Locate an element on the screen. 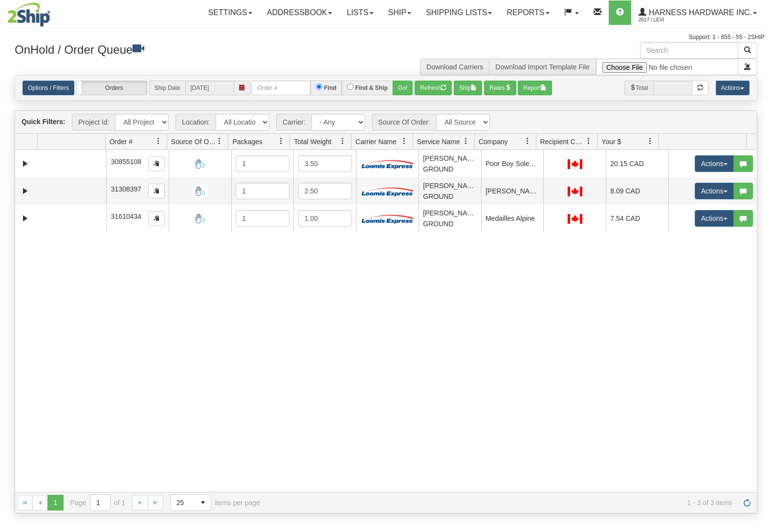 The width and height of the screenshot is (772, 532). span: Total Weight is located at coordinates (312, 142).